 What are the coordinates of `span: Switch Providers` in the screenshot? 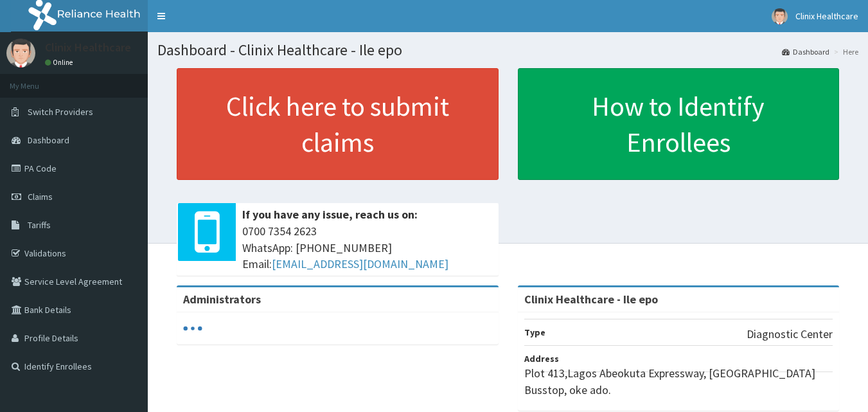 It's located at (61, 112).